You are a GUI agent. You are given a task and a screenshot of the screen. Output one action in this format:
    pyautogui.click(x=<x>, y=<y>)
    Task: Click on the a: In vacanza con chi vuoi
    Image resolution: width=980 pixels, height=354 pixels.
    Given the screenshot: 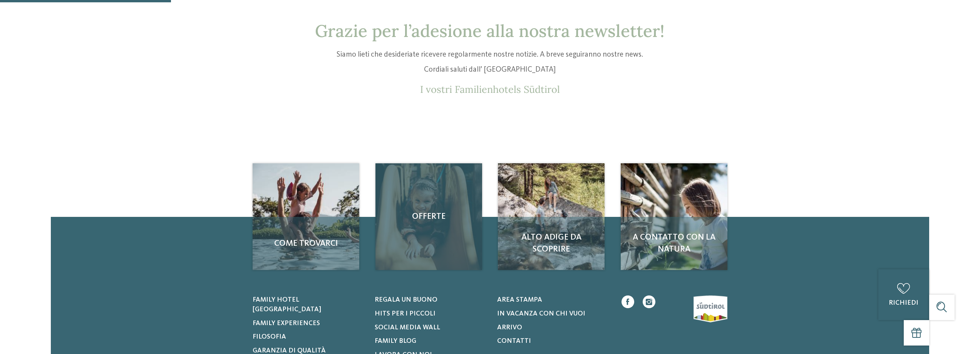 What is the action you would take?
    pyautogui.click(x=553, y=314)
    